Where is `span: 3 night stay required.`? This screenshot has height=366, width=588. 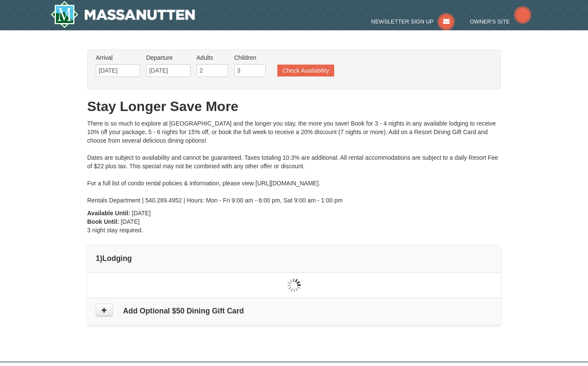
span: 3 night stay required. is located at coordinates (115, 230).